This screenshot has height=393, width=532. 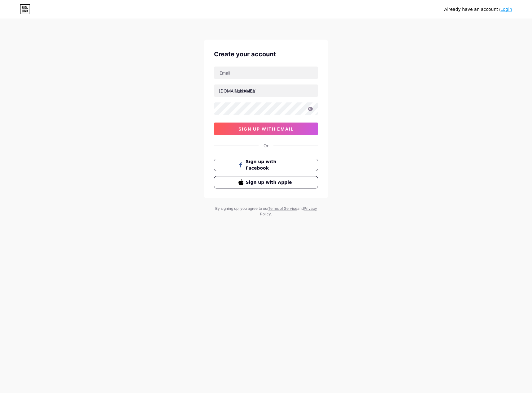 I want to click on button: sign up with email, so click(x=266, y=129).